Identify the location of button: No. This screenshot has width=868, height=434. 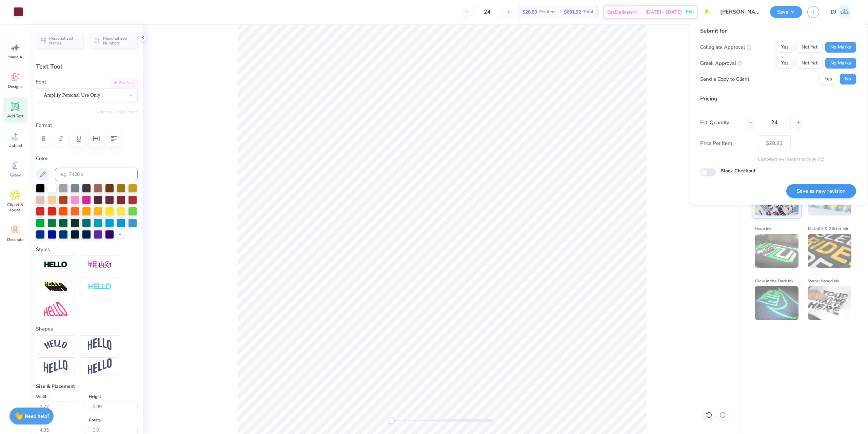
(848, 79).